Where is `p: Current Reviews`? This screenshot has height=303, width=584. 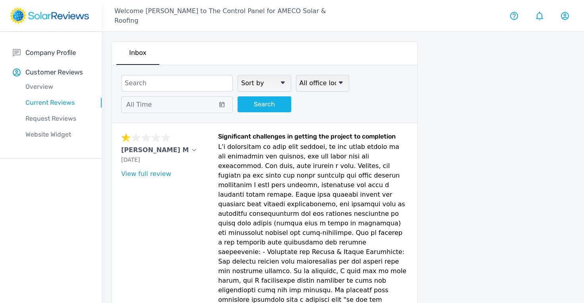 p: Current Reviews is located at coordinates (57, 103).